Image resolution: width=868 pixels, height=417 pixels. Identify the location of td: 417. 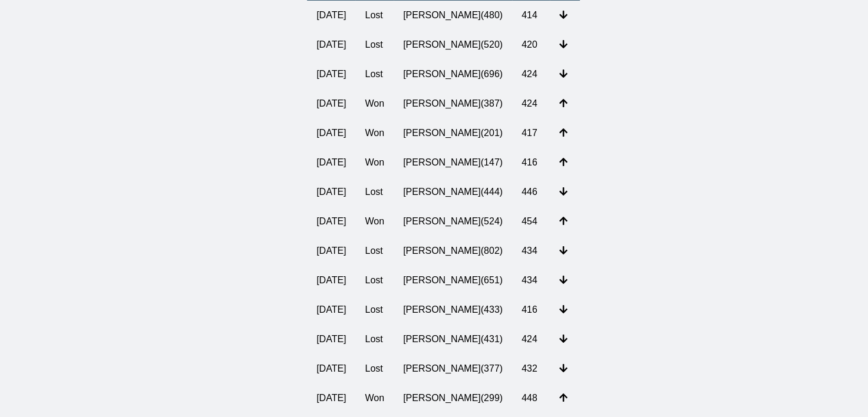
(531, 133).